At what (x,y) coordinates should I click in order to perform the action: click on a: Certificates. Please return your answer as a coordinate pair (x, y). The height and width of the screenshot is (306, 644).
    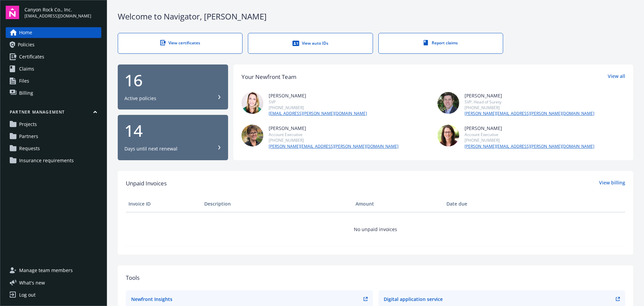
    Looking at the image, I should click on (54, 57).